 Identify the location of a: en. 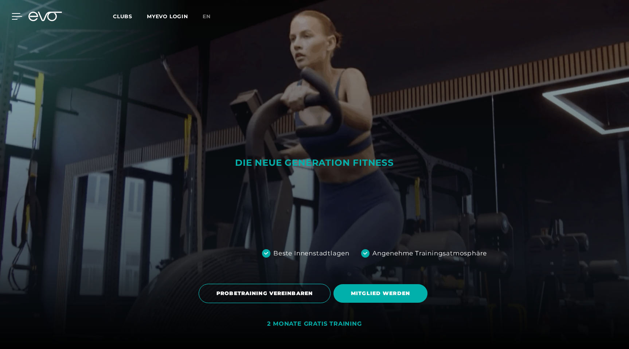
(211, 16).